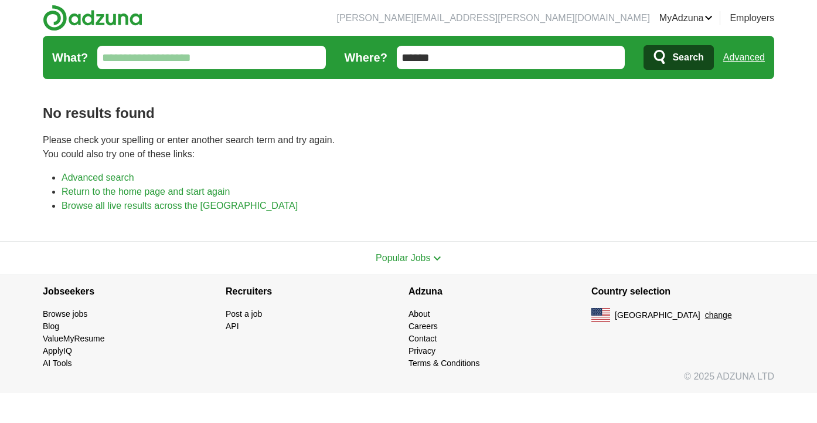 The height and width of the screenshot is (423, 817). I want to click on button: change, so click(719, 315).